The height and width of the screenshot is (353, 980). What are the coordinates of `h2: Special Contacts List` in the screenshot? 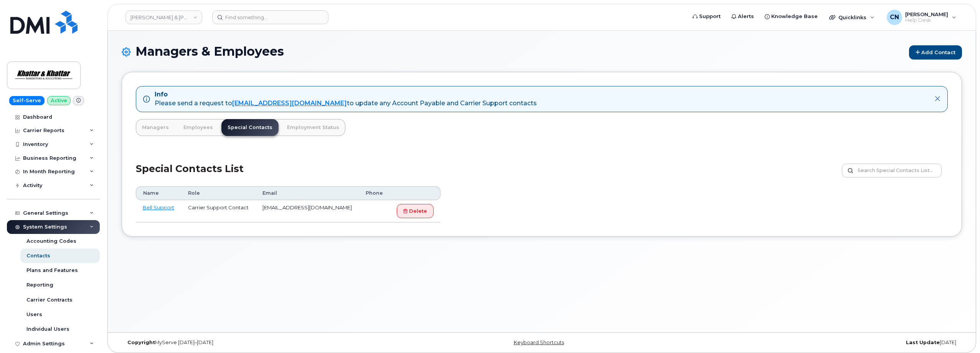 It's located at (189, 175).